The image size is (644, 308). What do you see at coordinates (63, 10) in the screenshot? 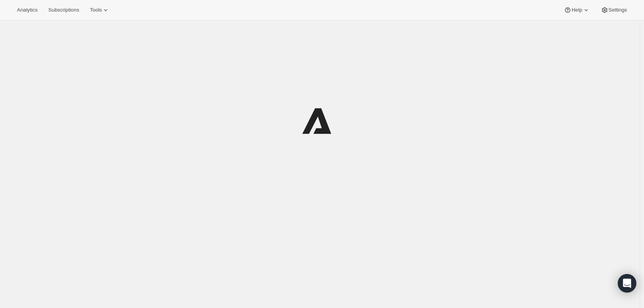
I see `button: Subscriptions` at bounding box center [63, 10].